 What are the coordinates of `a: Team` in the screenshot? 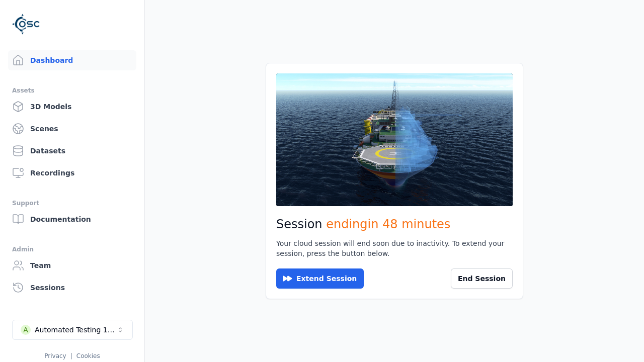 It's located at (72, 266).